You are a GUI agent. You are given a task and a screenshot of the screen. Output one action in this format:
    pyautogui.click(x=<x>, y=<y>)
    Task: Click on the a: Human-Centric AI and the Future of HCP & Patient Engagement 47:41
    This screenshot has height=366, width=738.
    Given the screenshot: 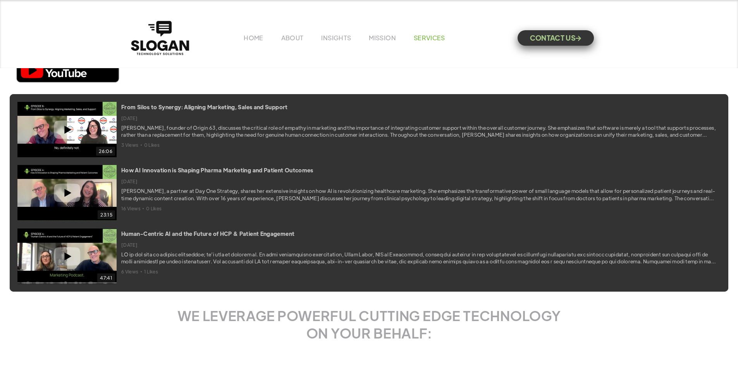 What is the action you would take?
    pyautogui.click(x=67, y=256)
    